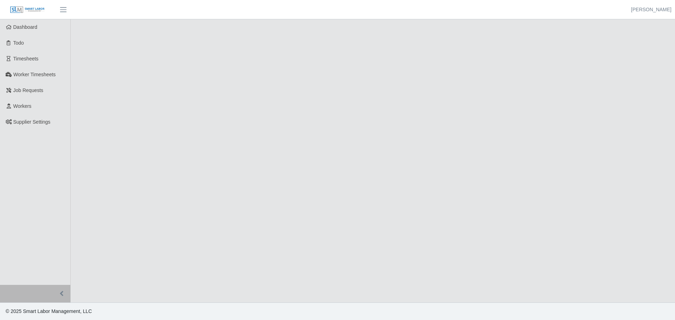 The width and height of the screenshot is (675, 320). I want to click on span: Dashboard, so click(25, 27).